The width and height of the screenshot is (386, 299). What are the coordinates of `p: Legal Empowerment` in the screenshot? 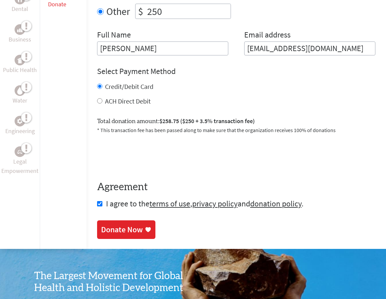 It's located at (20, 166).